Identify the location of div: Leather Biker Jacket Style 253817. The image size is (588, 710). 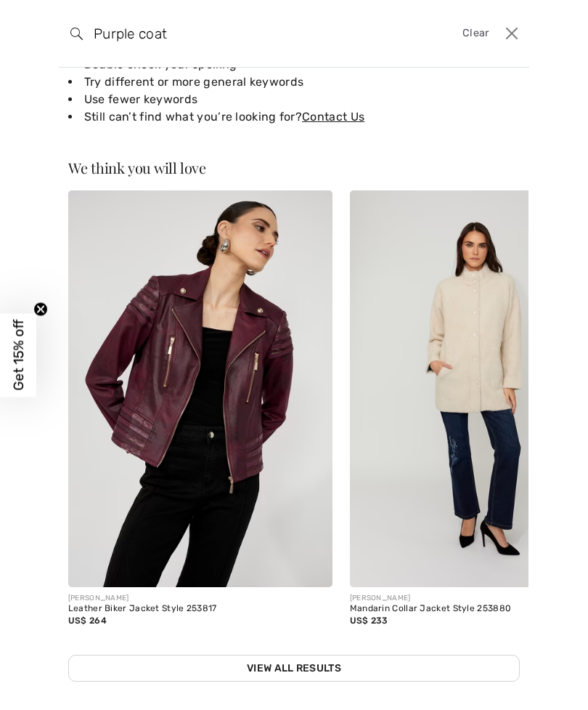
(200, 609).